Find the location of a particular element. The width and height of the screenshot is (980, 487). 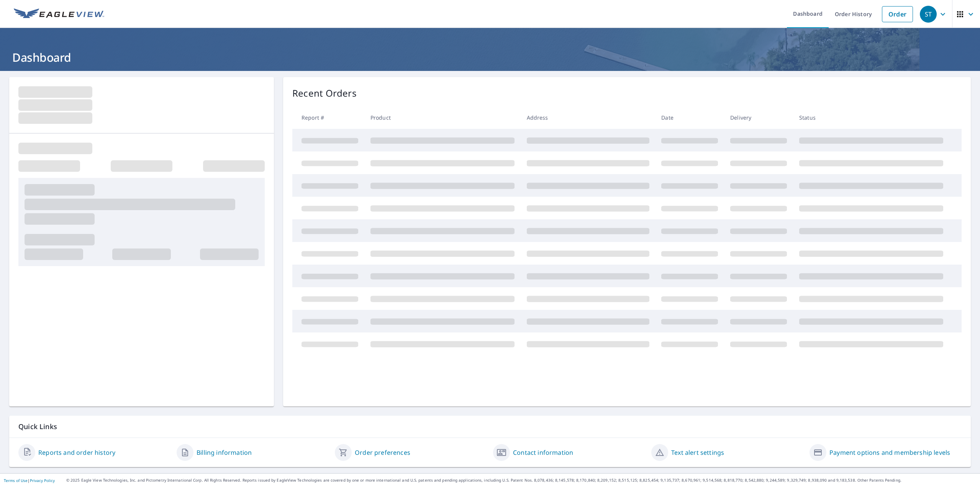

div: ST is located at coordinates (928, 14).